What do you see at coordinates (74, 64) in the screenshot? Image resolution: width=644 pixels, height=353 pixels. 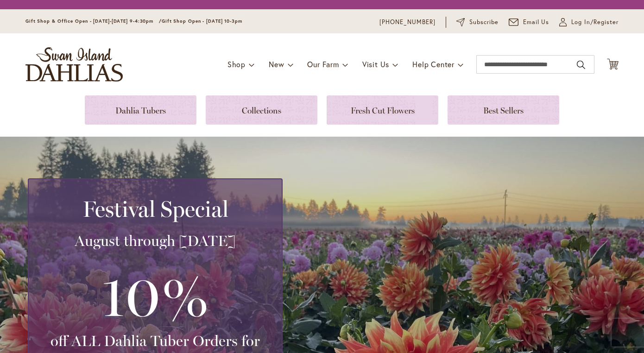 I see `a: store logo` at bounding box center [74, 64].